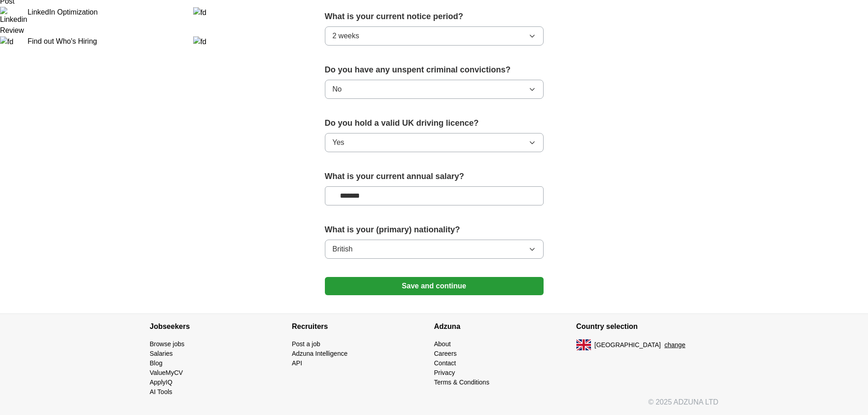  What do you see at coordinates (434, 143) in the screenshot?
I see `button: Yes` at bounding box center [434, 143].